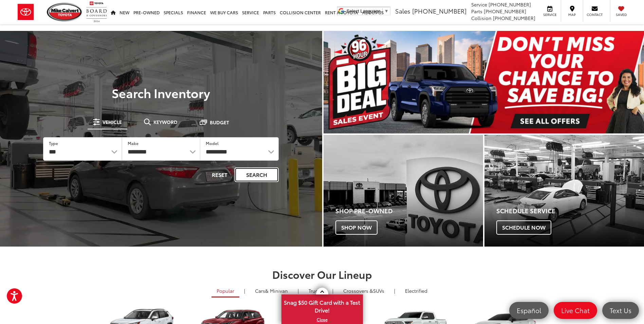  Describe the element at coordinates (65, 12) in the screenshot. I see `img: Mike Calvert Toyota` at that location.